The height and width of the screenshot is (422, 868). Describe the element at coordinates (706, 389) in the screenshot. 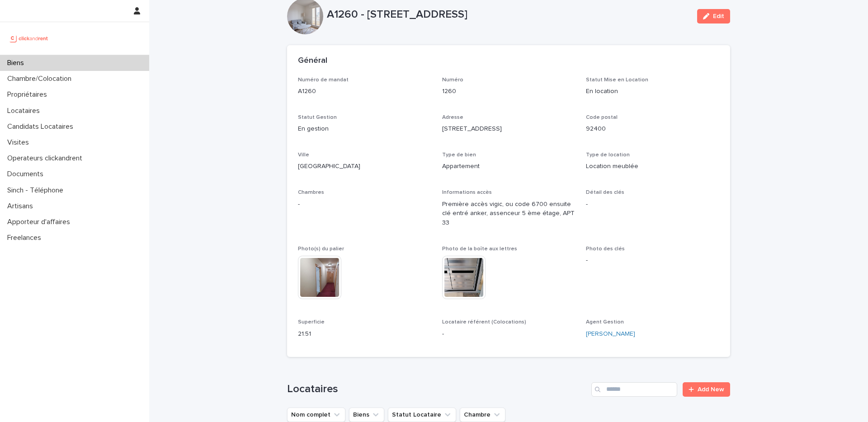

I see `a: Add New` at that location.